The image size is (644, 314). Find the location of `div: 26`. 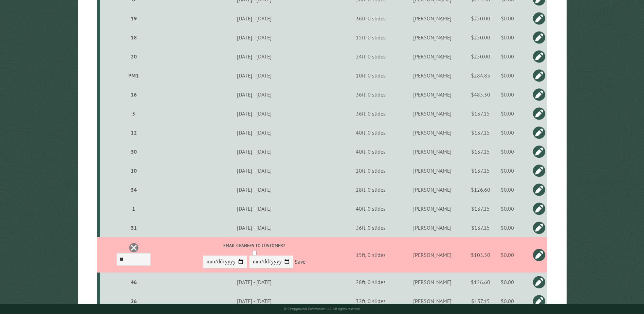

div: 26 is located at coordinates (133, 301).